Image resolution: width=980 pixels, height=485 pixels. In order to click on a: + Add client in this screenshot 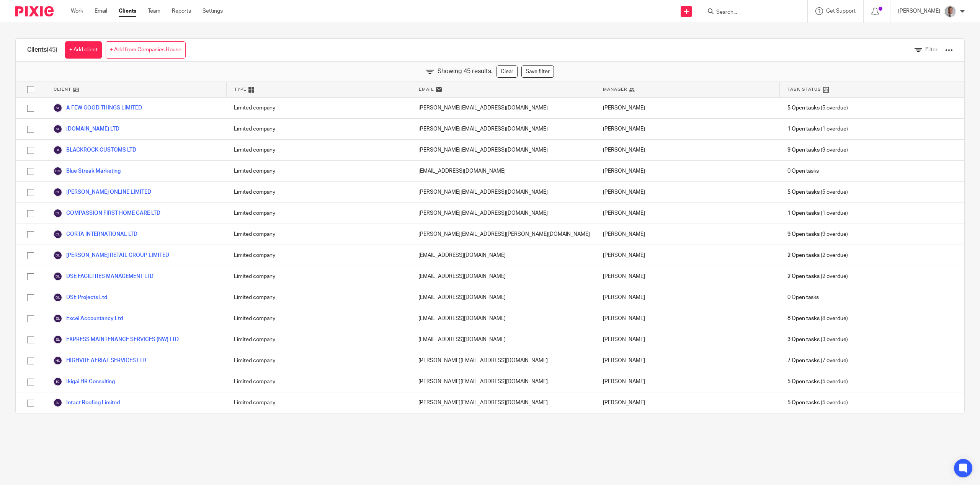, I will do `click(83, 49)`.